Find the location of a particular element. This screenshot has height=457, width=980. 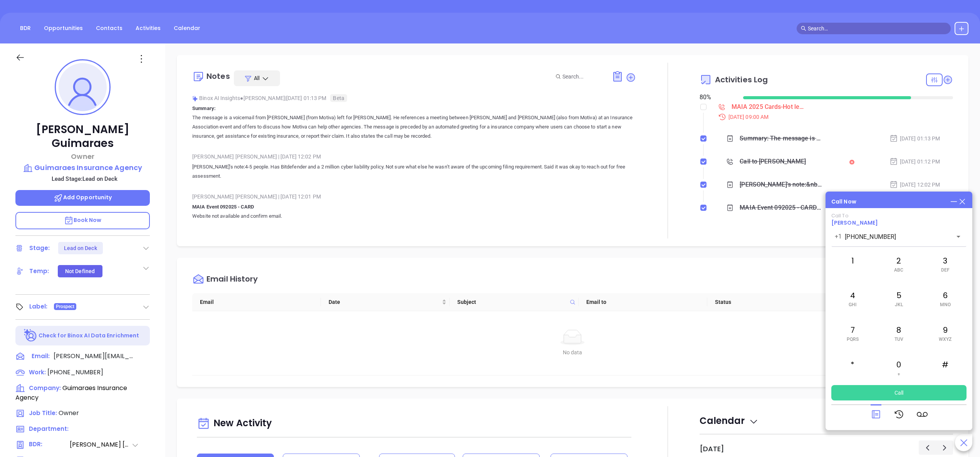

div: Notes is located at coordinates (218, 76).